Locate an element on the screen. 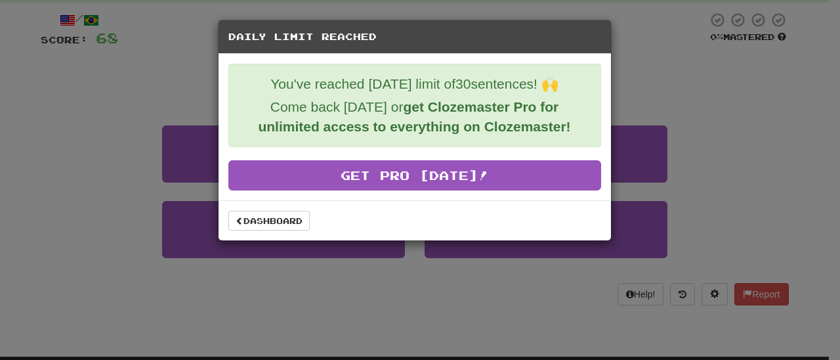 The height and width of the screenshot is (360, 840). strong: get Clozemaster Pro for unlimited access to everything on Clozemaster! is located at coordinates (414, 116).